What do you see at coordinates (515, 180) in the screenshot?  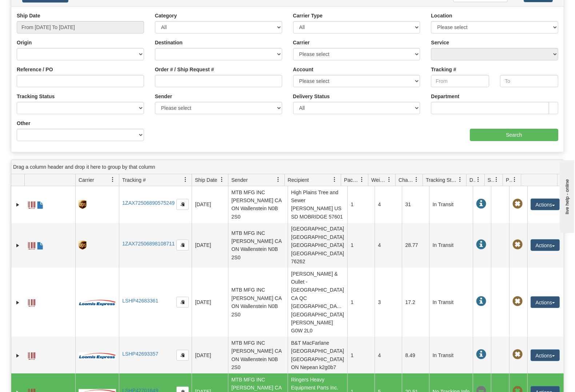 I see `a: Pickup Status filter column settings` at bounding box center [515, 180].